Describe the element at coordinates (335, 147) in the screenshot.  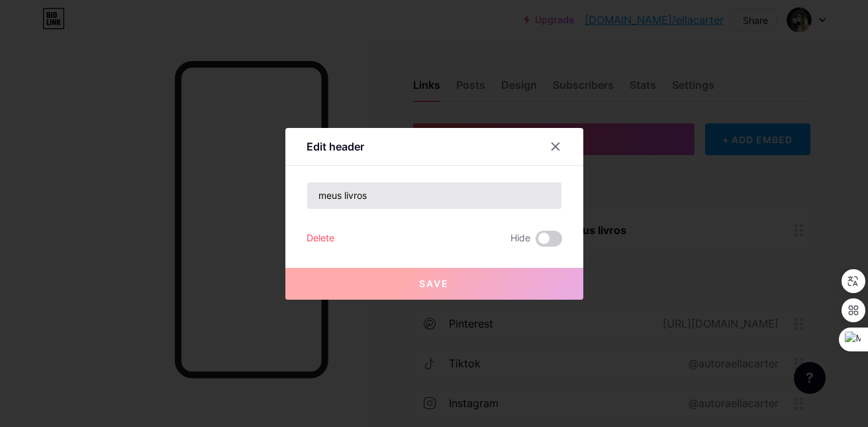
I see `div: Edit header` at that location.